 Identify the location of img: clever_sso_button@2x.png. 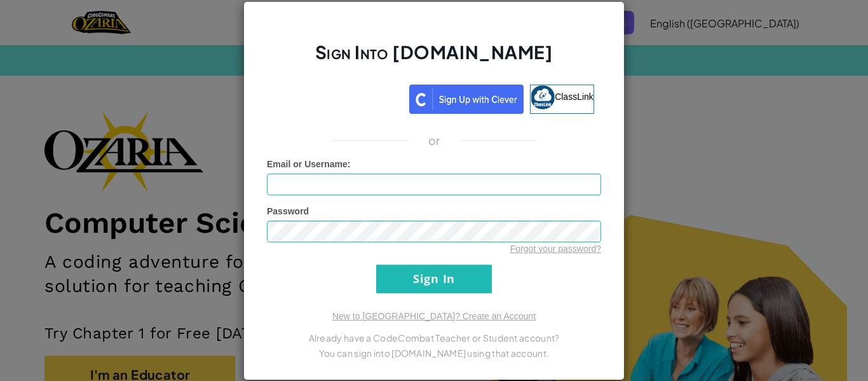
(466, 99).